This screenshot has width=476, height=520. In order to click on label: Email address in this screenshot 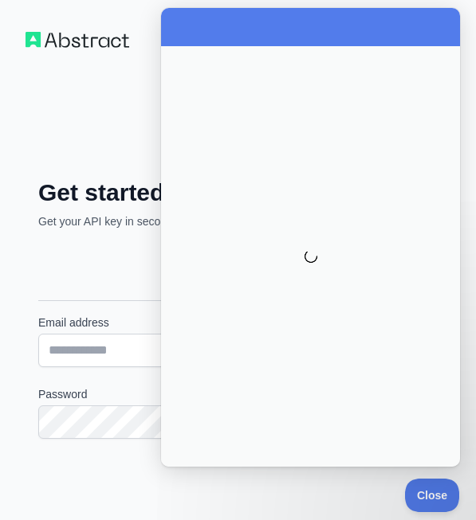, I will do `click(237, 323)`.